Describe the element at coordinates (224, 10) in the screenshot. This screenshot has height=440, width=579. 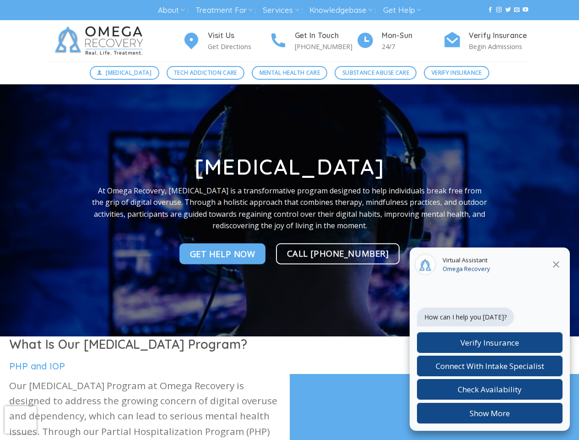
I see `a: Treatment For` at that location.